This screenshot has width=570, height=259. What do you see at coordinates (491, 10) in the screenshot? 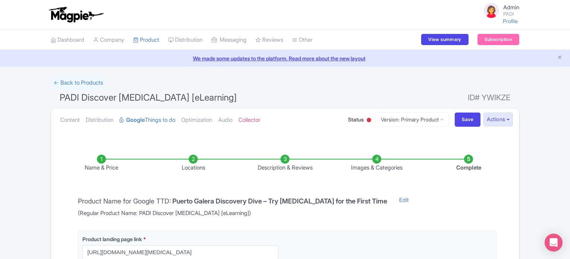
I see `img: avatar_key_member-9c1dde93af8b07d7383eb8b5fb890c87.png` at bounding box center [491, 10].